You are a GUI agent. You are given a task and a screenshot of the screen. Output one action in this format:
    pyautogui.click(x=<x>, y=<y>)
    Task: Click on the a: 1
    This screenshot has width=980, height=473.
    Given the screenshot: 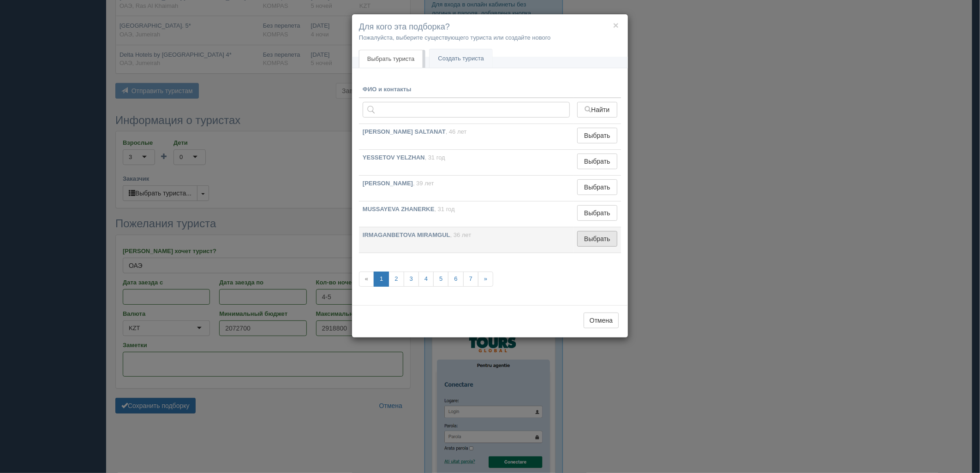 What is the action you would take?
    pyautogui.click(x=381, y=279)
    